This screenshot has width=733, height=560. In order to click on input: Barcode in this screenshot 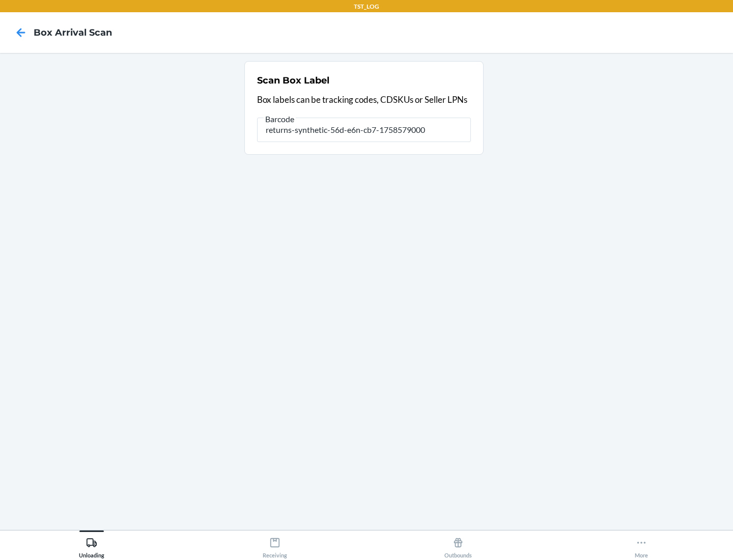, I will do `click(364, 130)`.